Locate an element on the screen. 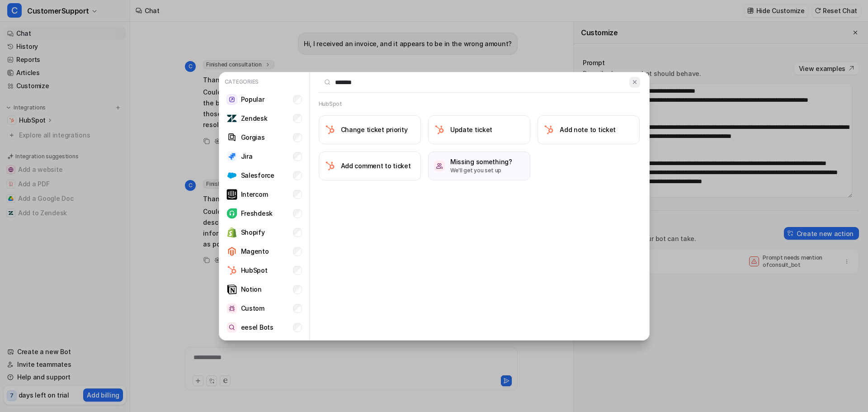 The height and width of the screenshot is (412, 868). p: Shopify is located at coordinates (253, 232).